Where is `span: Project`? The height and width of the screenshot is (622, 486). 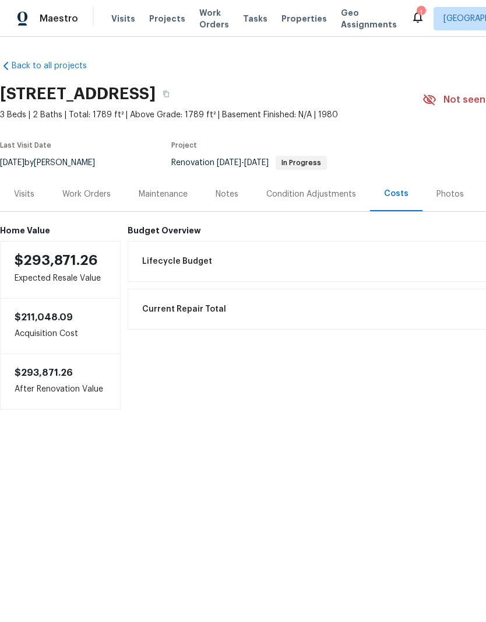
span: Project is located at coordinates (184, 145).